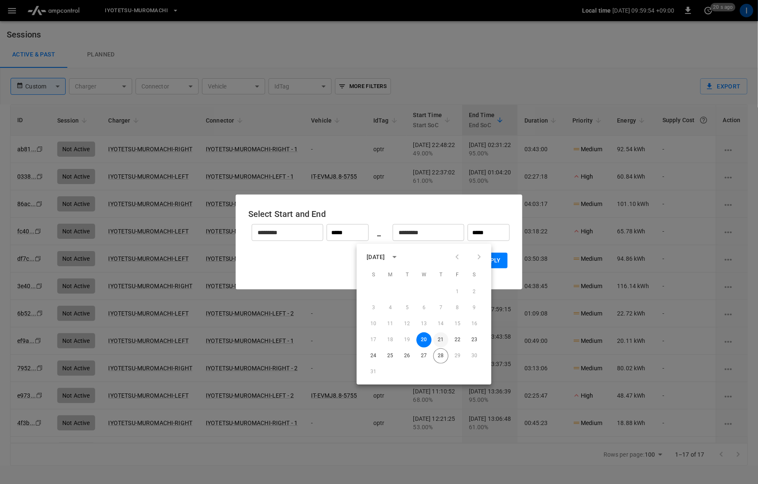  Describe the element at coordinates (379, 214) in the screenshot. I see `h6: Select Start and End` at that location.